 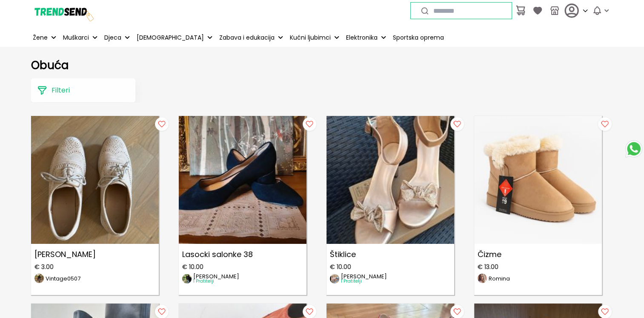 I want to click on p: Vintage0507, so click(x=63, y=278).